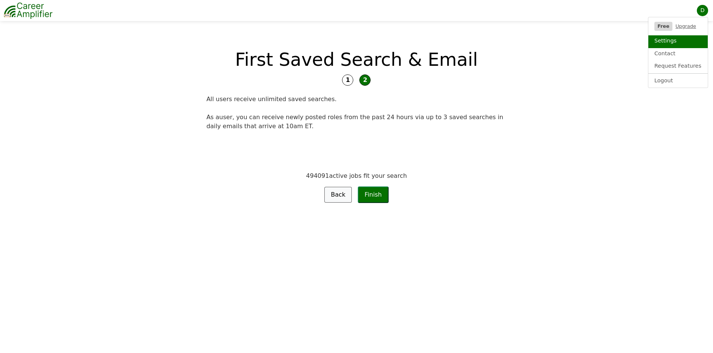 This screenshot has height=353, width=713. Describe the element at coordinates (28, 11) in the screenshot. I see `img: career-amplifier-logo.png` at that location.